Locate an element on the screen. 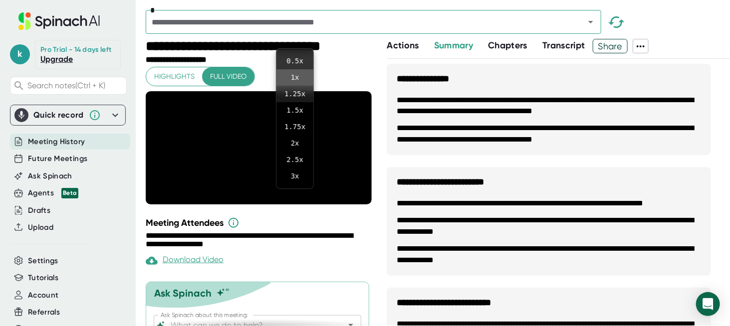 Image resolution: width=730 pixels, height=326 pixels. li: 1.75 x is located at coordinates (295, 127).